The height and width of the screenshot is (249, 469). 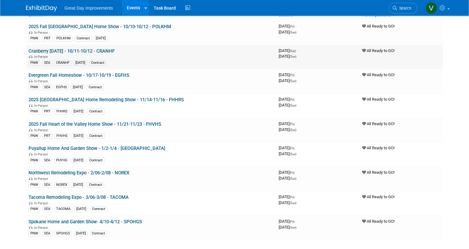 I want to click on div: PUYHG, so click(x=62, y=160).